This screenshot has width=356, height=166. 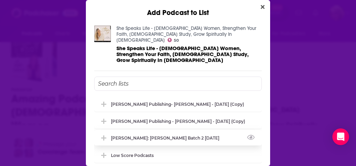 What do you see at coordinates (173, 40) in the screenshot?
I see `a: 50` at bounding box center [173, 40].